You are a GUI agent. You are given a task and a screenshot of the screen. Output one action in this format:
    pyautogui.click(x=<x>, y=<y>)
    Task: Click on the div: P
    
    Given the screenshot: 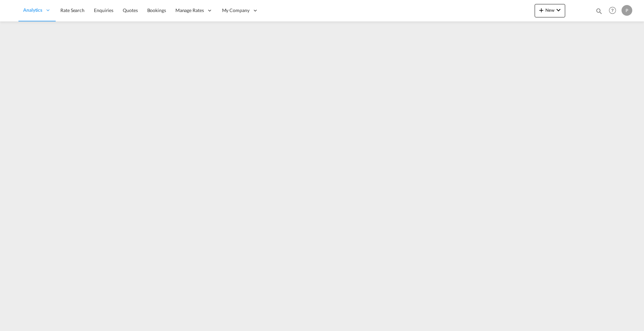 What is the action you would take?
    pyautogui.click(x=627, y=11)
    